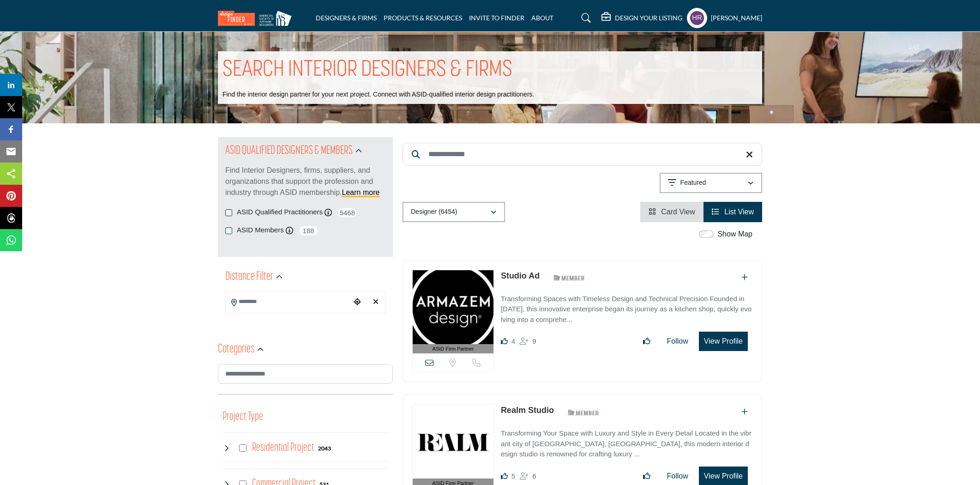 This screenshot has height=485, width=980. Describe the element at coordinates (672, 212) in the screenshot. I see `a: View Card` at that location.